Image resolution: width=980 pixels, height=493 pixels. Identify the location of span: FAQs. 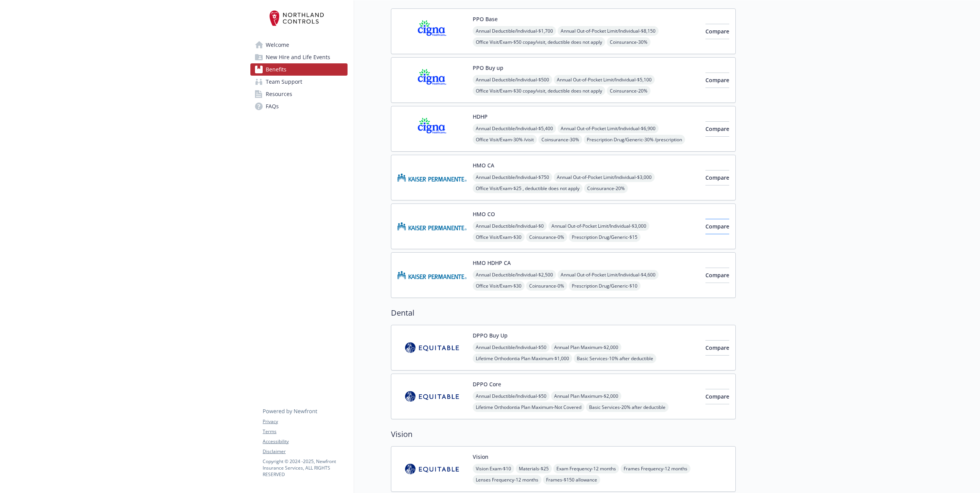
(272, 106).